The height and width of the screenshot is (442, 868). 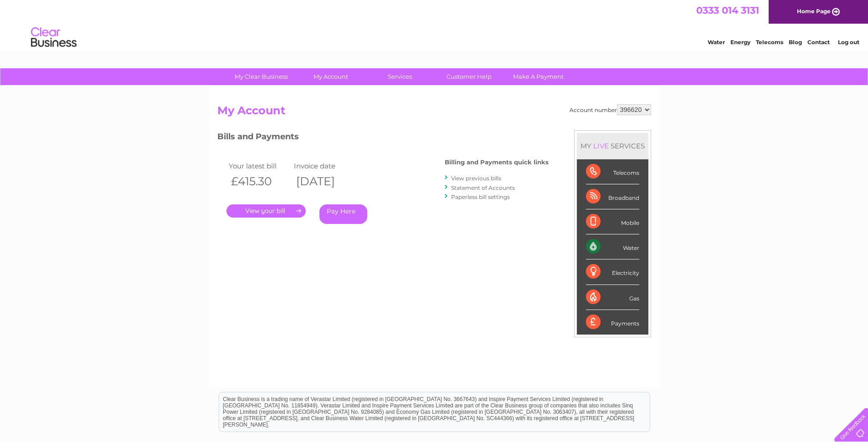 I want to click on a: Contact, so click(x=818, y=42).